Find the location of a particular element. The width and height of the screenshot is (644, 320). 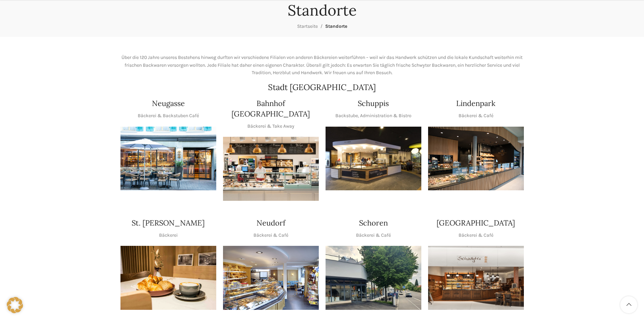

p: Bäckerei & Take Away is located at coordinates (271, 126).